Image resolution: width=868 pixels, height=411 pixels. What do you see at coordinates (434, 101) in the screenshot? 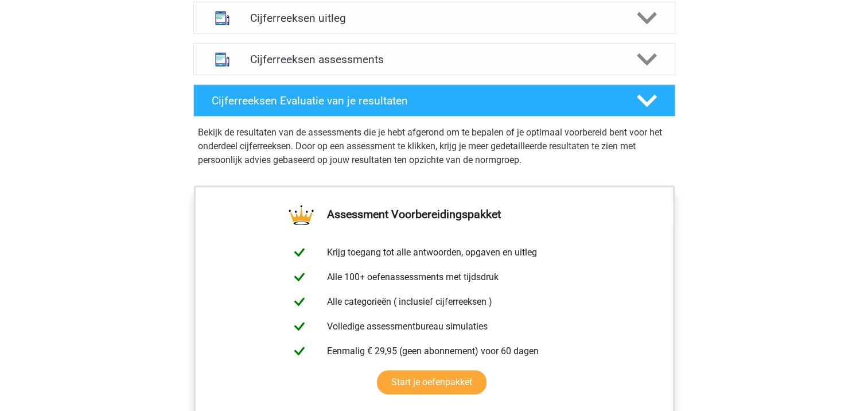
I see `a: Cijferreeksen Evaluatie van je resultaten` at bounding box center [434, 101].